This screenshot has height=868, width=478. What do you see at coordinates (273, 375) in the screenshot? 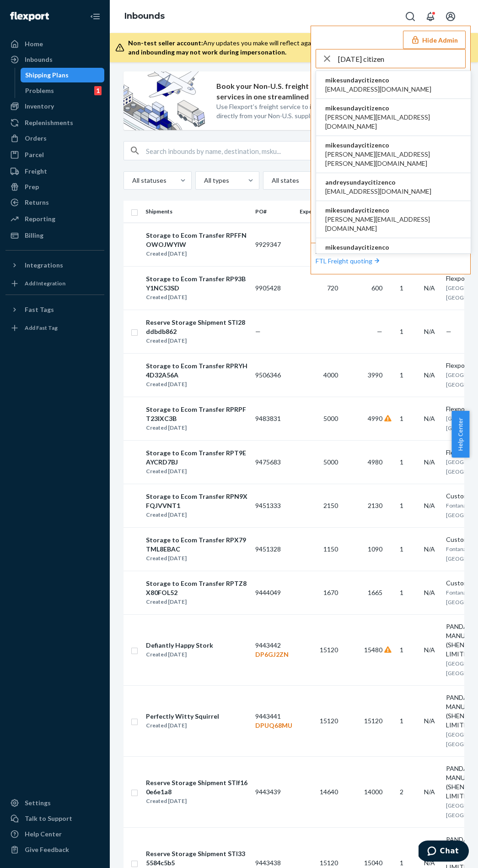
I see `td: 9506346` at bounding box center [273, 375].